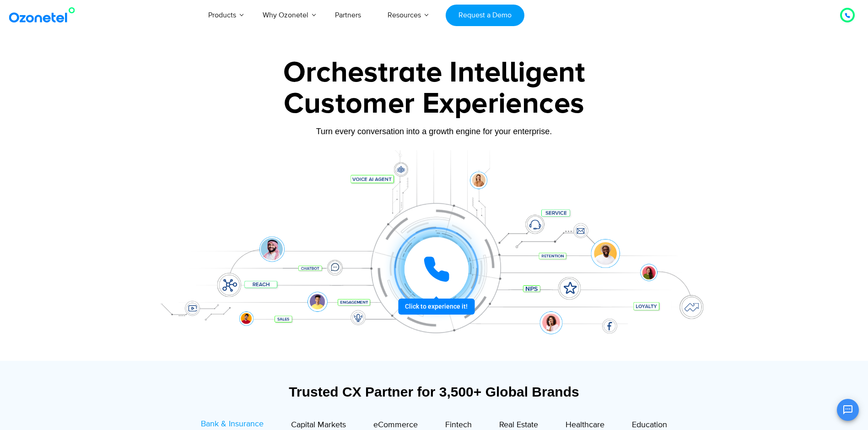  I want to click on a: Request a Demo, so click(484, 15).